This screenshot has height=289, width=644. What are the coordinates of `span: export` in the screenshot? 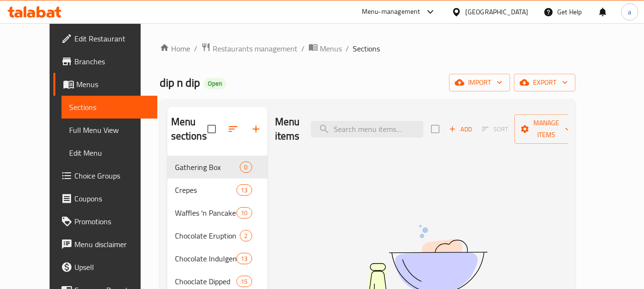 It's located at (545, 82).